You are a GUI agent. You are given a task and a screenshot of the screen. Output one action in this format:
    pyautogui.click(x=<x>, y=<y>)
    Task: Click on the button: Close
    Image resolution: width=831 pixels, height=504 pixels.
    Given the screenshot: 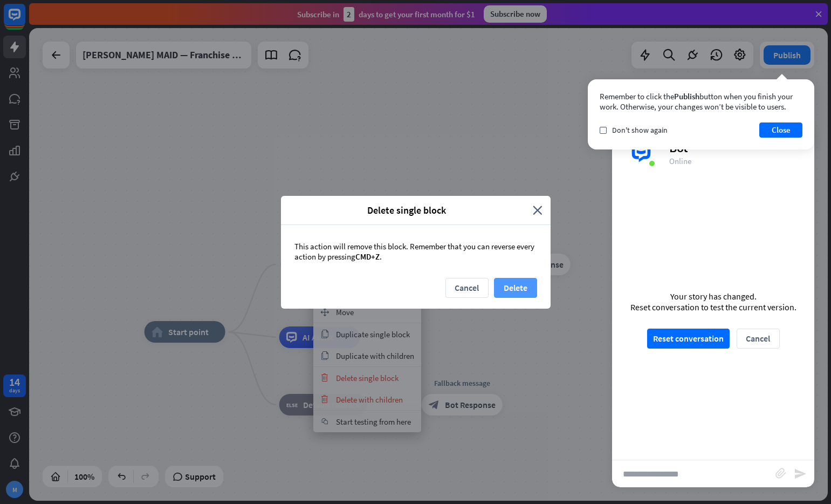 What is the action you would take?
    pyautogui.click(x=781, y=130)
    